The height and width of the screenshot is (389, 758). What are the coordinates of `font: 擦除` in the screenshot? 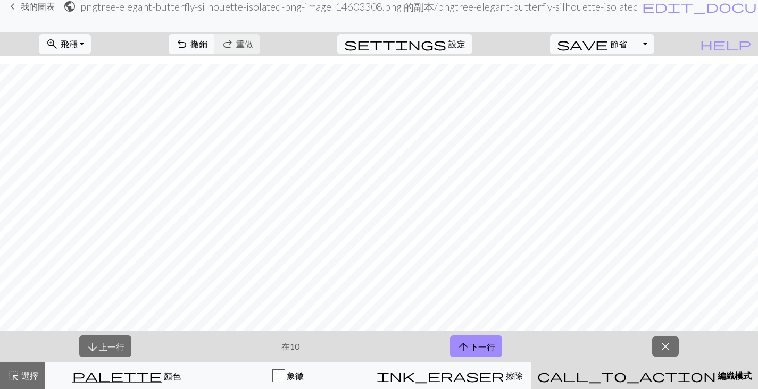 It's located at (514, 376).